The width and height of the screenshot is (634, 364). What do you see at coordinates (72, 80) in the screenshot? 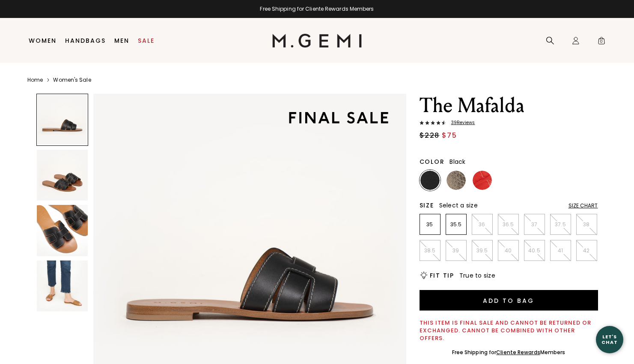
I see `a: Women's Sale` at bounding box center [72, 80].